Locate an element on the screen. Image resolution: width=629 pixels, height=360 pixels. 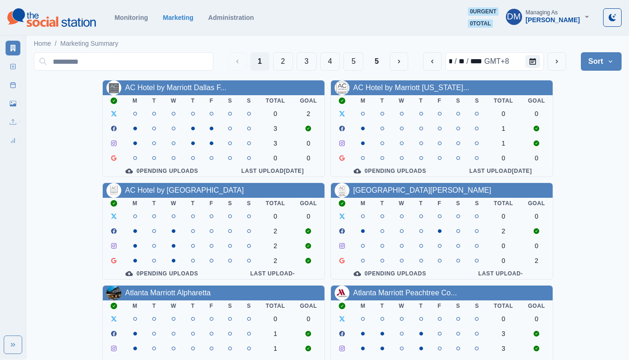
button: Page 3 is located at coordinates (306, 62).